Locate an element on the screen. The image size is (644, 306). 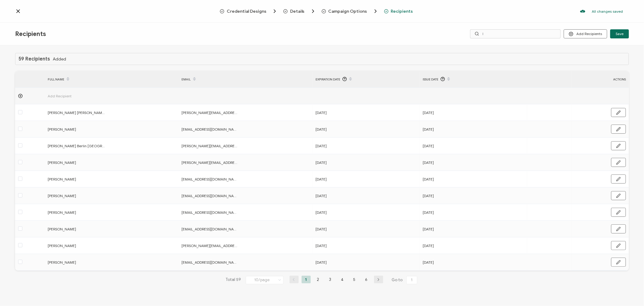
span: Added is located at coordinates (60, 59).